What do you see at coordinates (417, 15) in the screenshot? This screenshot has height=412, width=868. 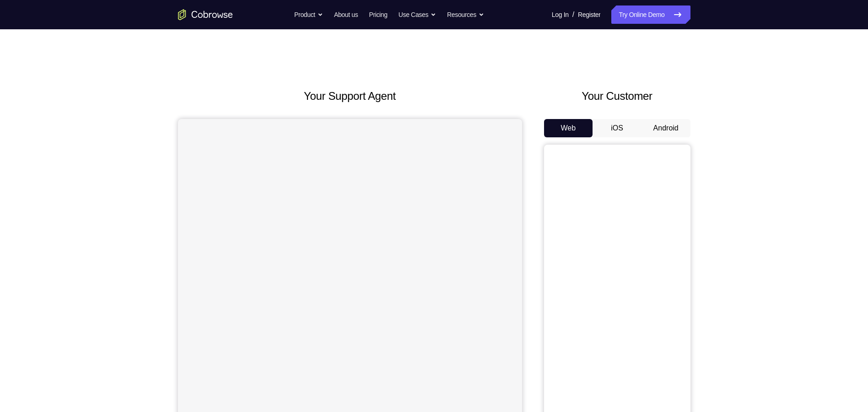 I see `button: Use Cases` at bounding box center [417, 15].